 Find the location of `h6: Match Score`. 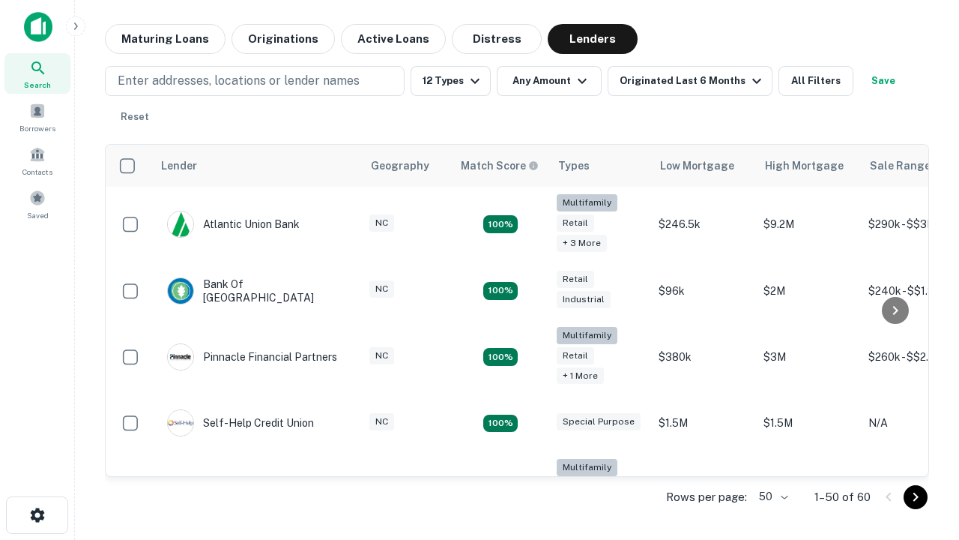

h6: Match Score is located at coordinates (498, 166).